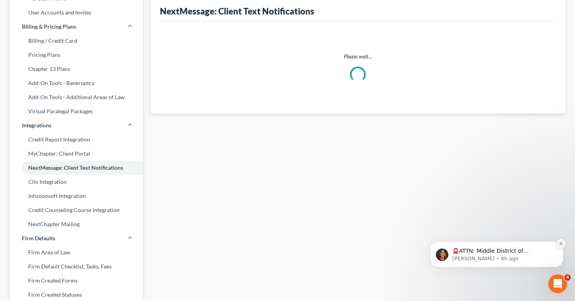 Image resolution: width=575 pixels, height=301 pixels. What do you see at coordinates (76, 27) in the screenshot?
I see `a: Billing & Pricing Plans` at bounding box center [76, 27].